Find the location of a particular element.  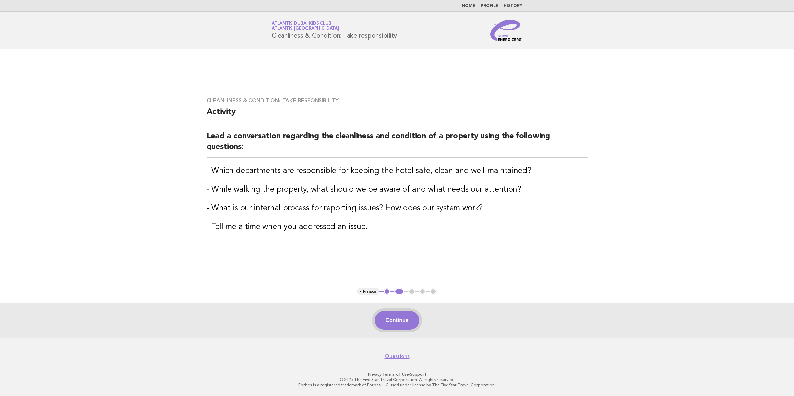

a: Support is located at coordinates (418, 375).